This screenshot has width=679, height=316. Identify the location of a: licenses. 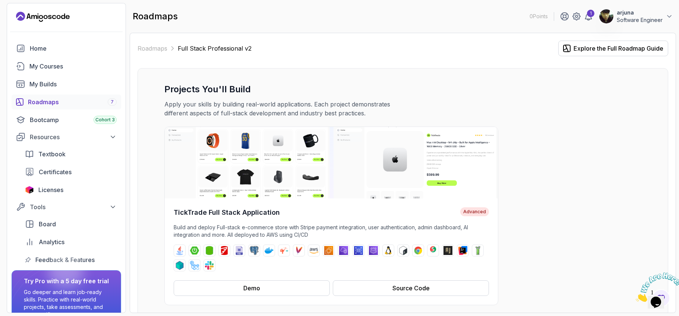
(71, 190).